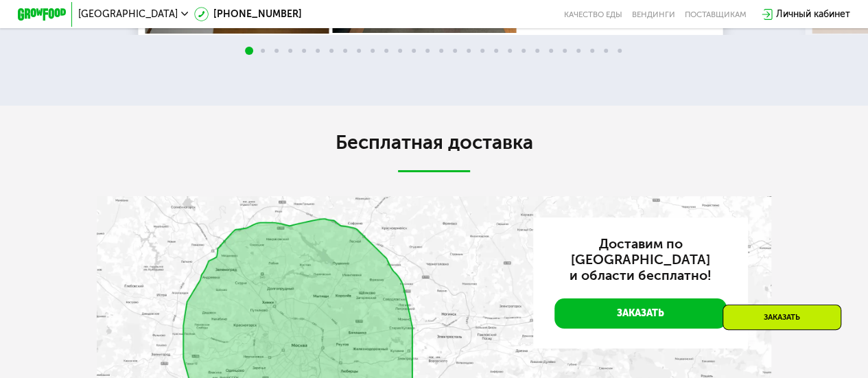 Image resolution: width=868 pixels, height=378 pixels. Describe the element at coordinates (653, 15) in the screenshot. I see `a: Вендинги` at that location.